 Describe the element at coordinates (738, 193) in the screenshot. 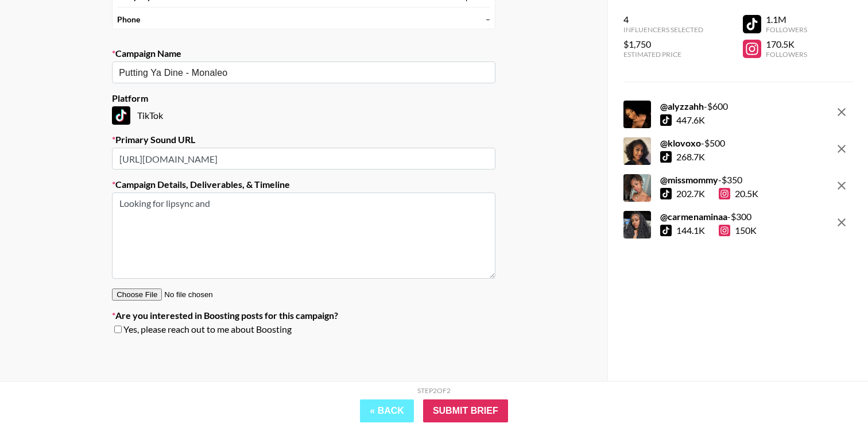

I see `div: 20.5K` at that location.